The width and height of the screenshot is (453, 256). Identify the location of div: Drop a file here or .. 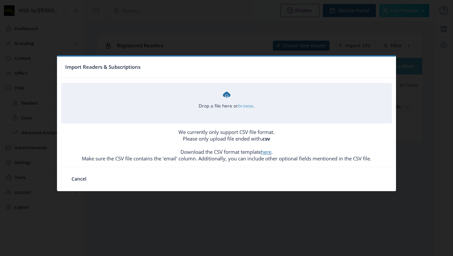
(226, 100).